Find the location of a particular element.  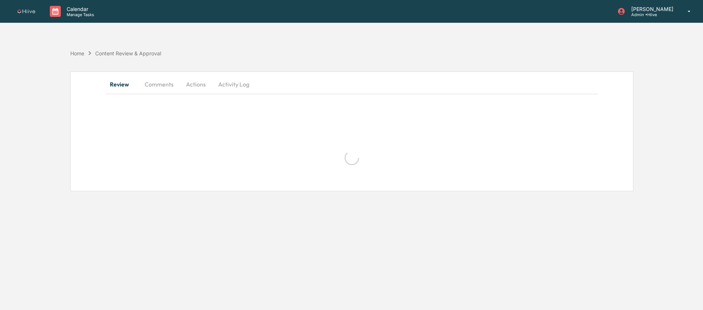

button: Activity Log is located at coordinates (234, 84).